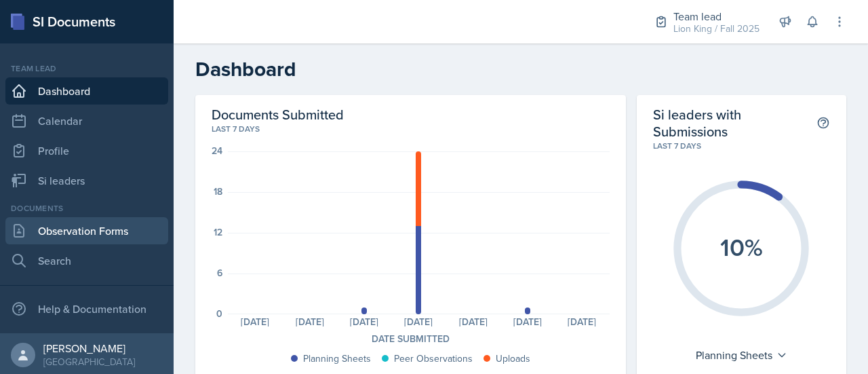 This screenshot has height=374, width=868. I want to click on div: 0, so click(219, 314).